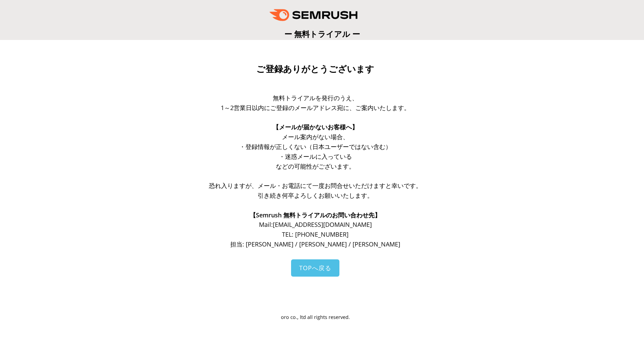 This screenshot has height=344, width=644. What do you see at coordinates (315, 186) in the screenshot?
I see `span: 恐れ入りますが、メール・お電話にて一度お問合せいただけますと幸いです。` at bounding box center [315, 186].